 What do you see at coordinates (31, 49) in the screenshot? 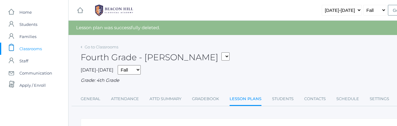
I see `span: Classrooms` at bounding box center [31, 49].